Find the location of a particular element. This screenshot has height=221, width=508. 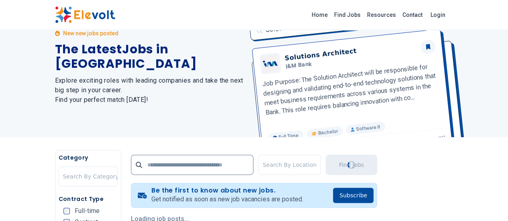

a: Resources is located at coordinates (382, 15).